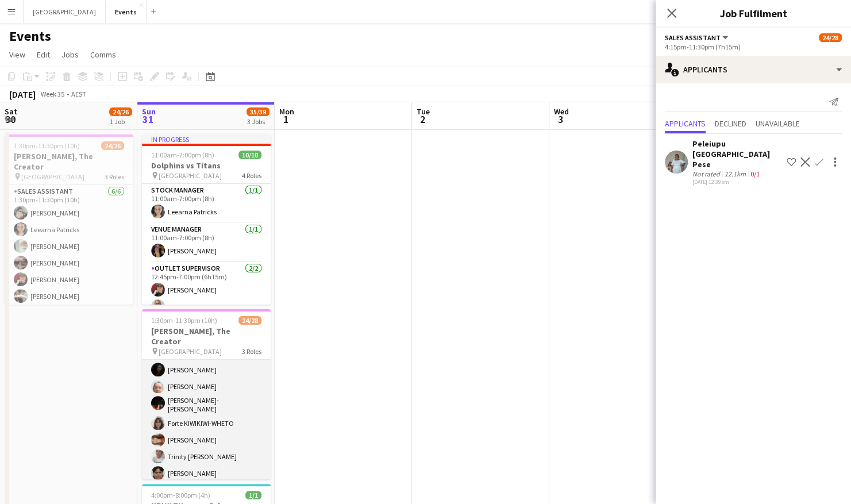  Describe the element at coordinates (103, 54) in the screenshot. I see `span: Comms` at that location.